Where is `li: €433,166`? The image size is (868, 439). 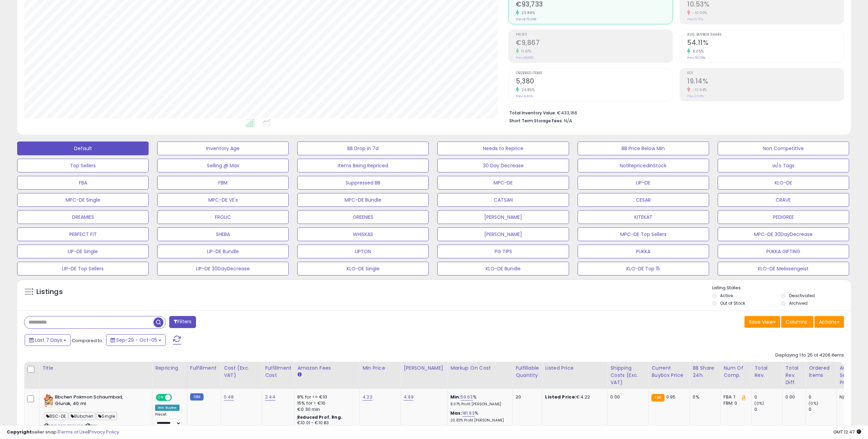 li: €433,166 is located at coordinates (674, 113).